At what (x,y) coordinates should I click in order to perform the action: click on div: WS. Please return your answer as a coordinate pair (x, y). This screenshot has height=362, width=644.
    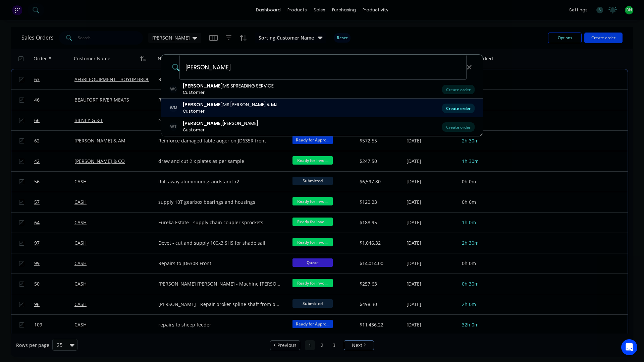
    Looking at the image, I should click on (173, 89).